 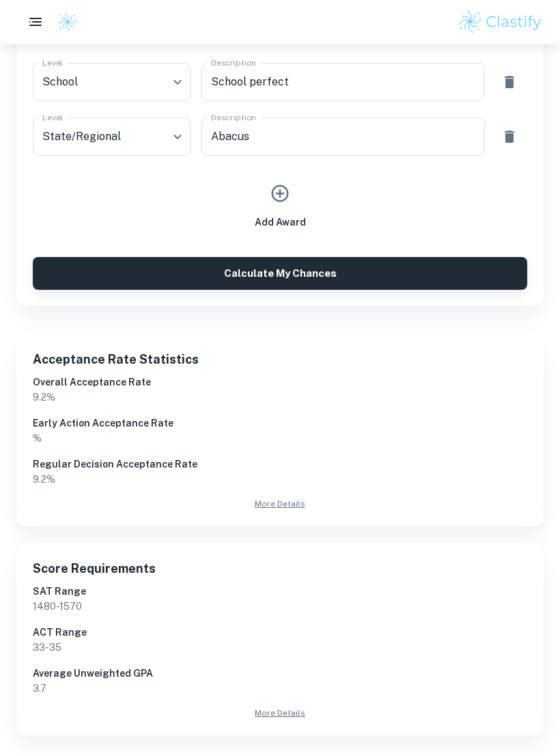 What do you see at coordinates (344, 81) in the screenshot?
I see `textarea: School perfect` at bounding box center [344, 81].